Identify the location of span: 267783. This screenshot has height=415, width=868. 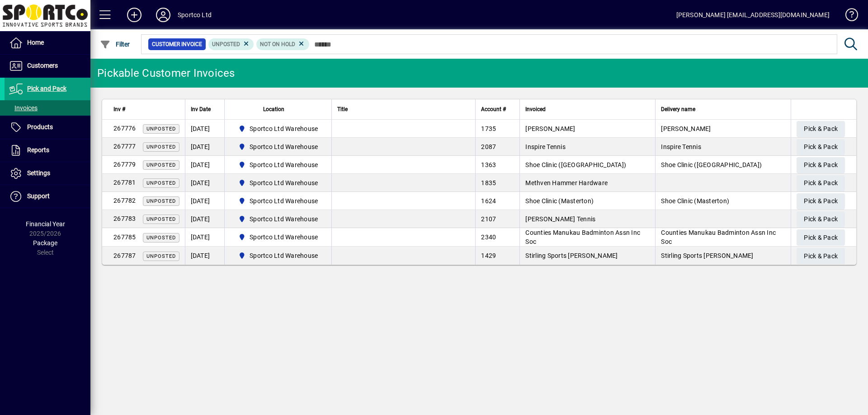
(125, 218).